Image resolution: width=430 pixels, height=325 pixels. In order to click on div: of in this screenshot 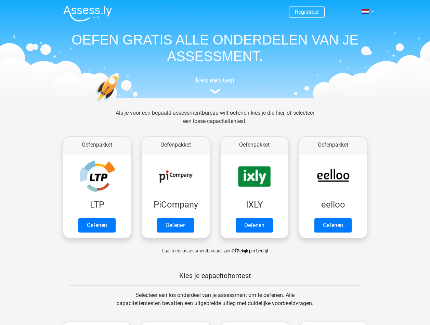, I will do `click(215, 248)`.